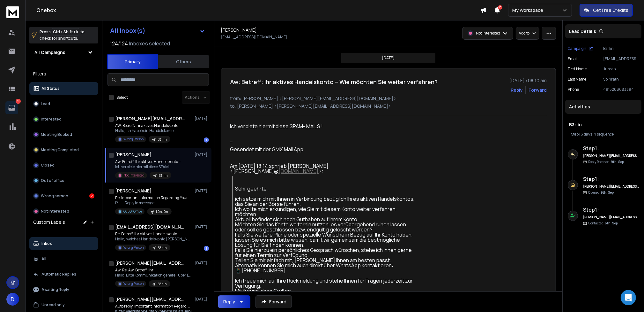 Image resolution: width=644 pixels, height=312 pixels. What do you see at coordinates (524, 33) in the screenshot?
I see `p: Add to` at bounding box center [524, 33].